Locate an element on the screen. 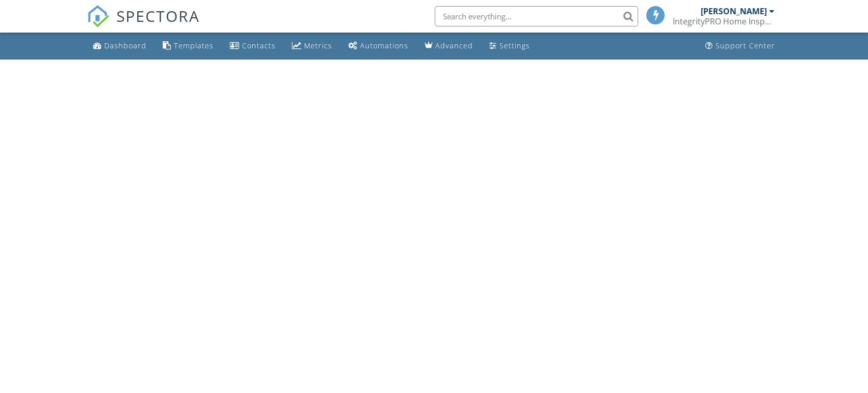  a: Dashboard is located at coordinates (120, 46).